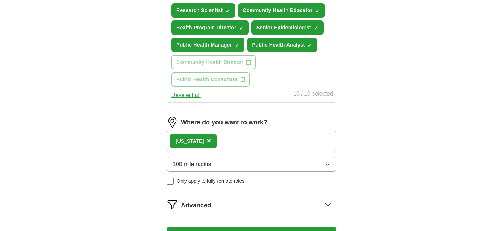 This screenshot has height=231, width=503. Describe the element at coordinates (206, 28) in the screenshot. I see `span: Health Program Director` at that location.